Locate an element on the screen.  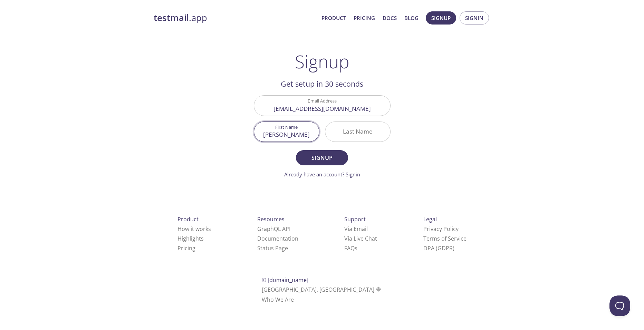
a: FAQ is located at coordinates (351, 249).